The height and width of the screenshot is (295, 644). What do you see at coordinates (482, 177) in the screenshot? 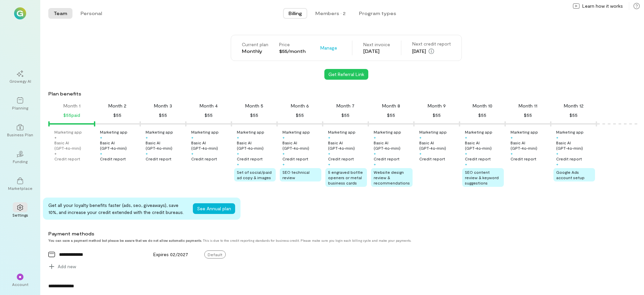
I see `span: SEO content review & keyword suggestions` at bounding box center [482, 177].